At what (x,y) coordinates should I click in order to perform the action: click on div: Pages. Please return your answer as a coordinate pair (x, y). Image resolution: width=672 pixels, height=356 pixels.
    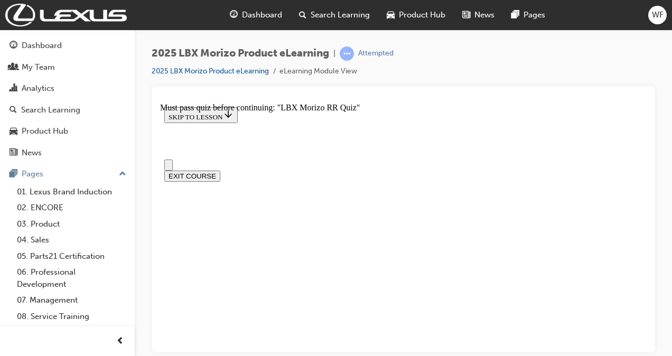
    Looking at the image, I should click on (32, 174).